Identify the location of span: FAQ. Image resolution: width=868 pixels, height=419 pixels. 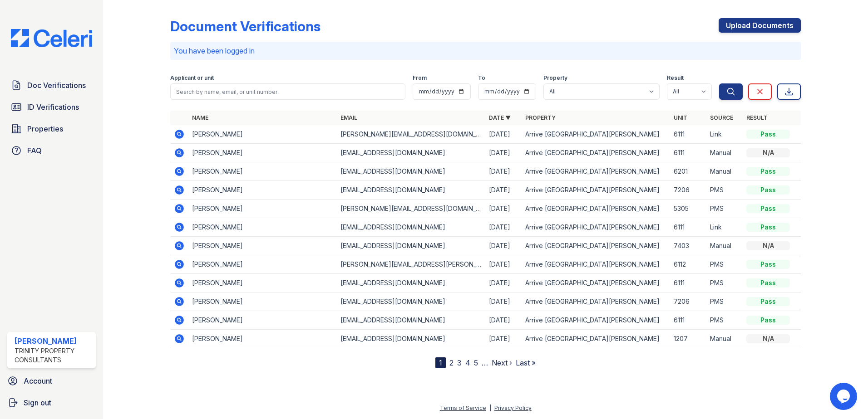
(35, 150).